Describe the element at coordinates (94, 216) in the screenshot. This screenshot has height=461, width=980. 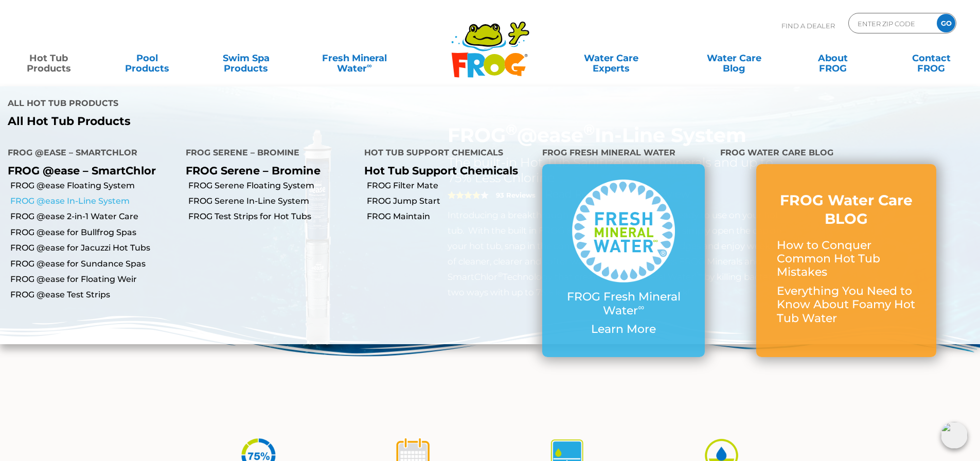
I see `a: FROG @ease 2-in-1 Water Care` at that location.